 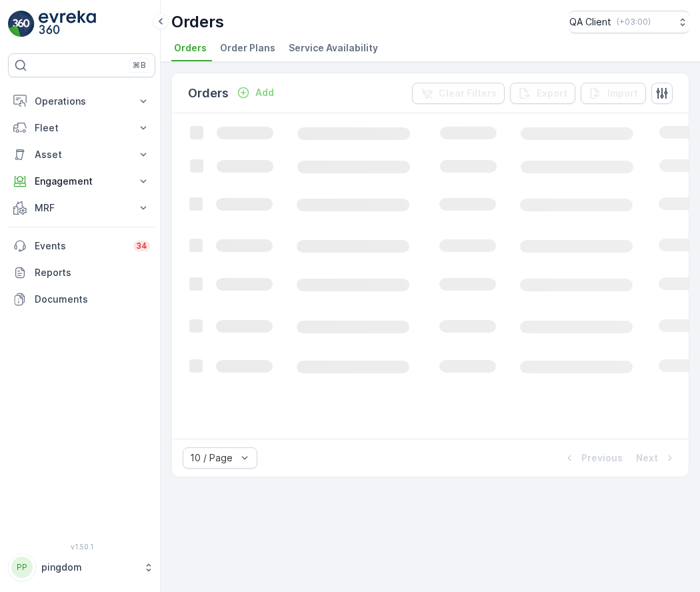 I want to click on button: Fleet, so click(x=81, y=128).